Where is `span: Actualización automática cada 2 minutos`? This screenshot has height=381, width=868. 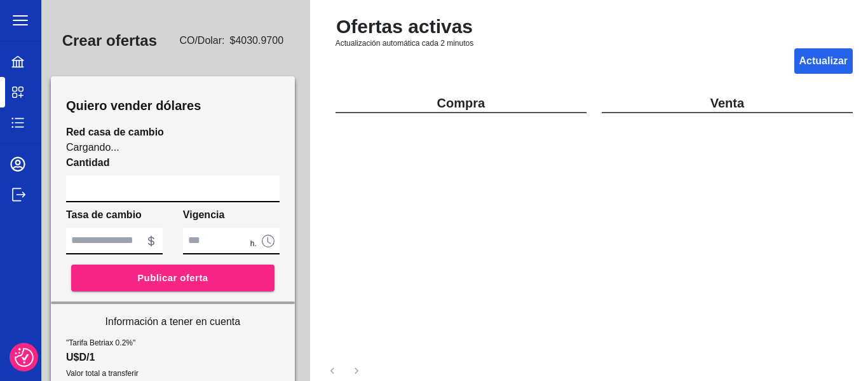
span: Actualización automática cada 2 minutos is located at coordinates (404, 43).